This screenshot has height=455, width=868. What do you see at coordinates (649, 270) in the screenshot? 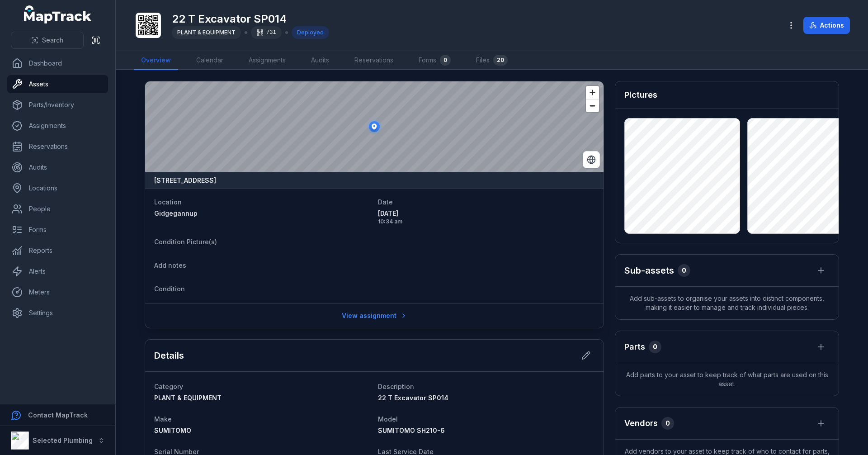
I see `h2: Sub-assets` at bounding box center [649, 270].